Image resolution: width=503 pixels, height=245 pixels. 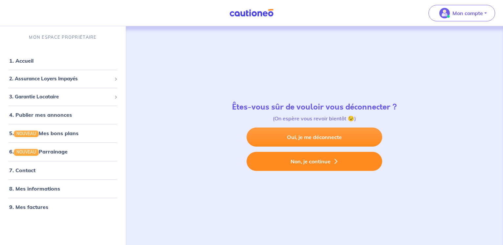 I want to click on div: 9. Mes factures, so click(x=63, y=207).